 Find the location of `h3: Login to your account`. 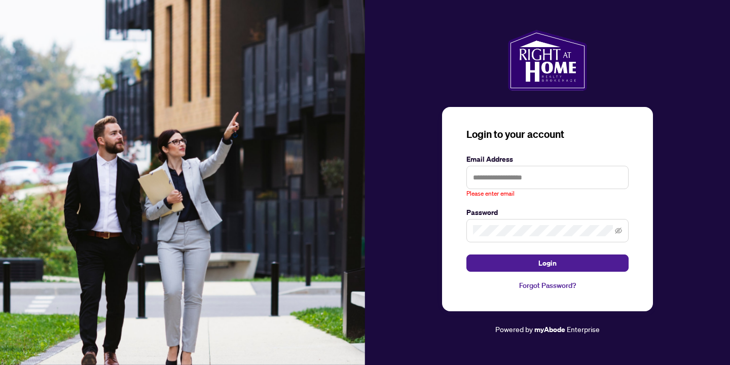

h3: Login to your account is located at coordinates (548, 134).